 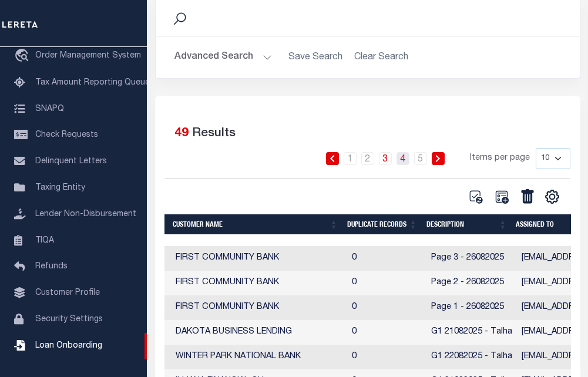 I want to click on span: SNAPQ, so click(x=50, y=109).